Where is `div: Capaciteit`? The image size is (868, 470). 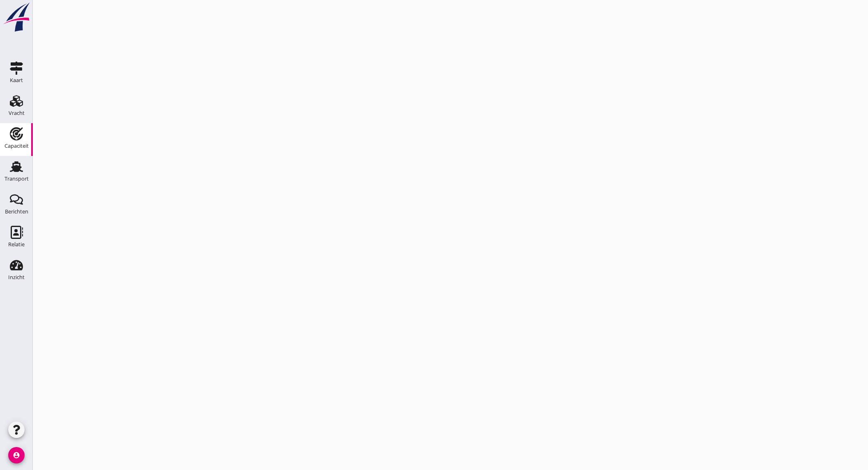 div: Capaciteit is located at coordinates (16, 146).